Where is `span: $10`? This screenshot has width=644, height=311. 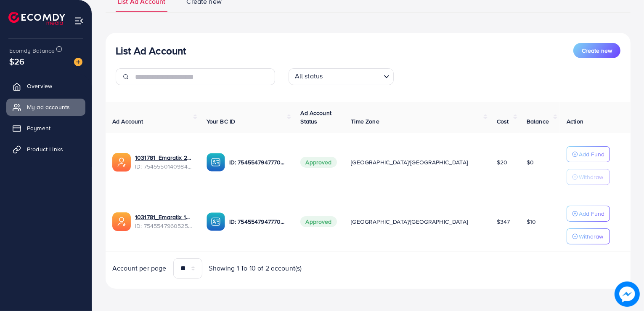
span: $10 is located at coordinates (531, 222).